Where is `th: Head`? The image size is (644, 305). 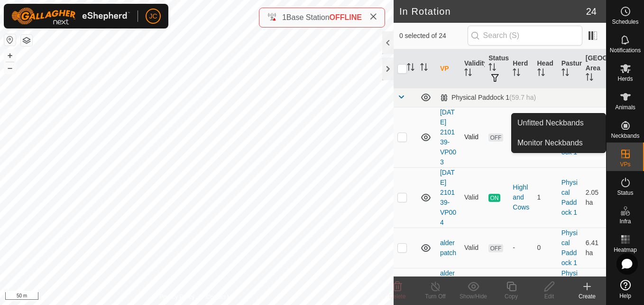 th: Head is located at coordinates (546, 69).